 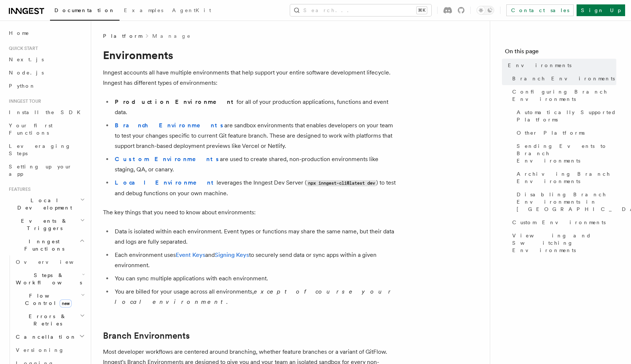 What do you see at coordinates (564, 243) in the screenshot?
I see `span: Viewing and Switching Environments` at bounding box center [564, 243].